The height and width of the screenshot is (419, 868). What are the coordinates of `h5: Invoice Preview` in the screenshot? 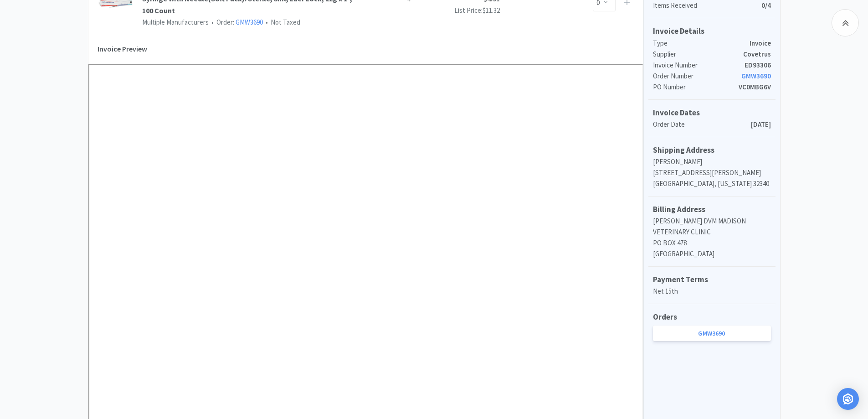 It's located at (122, 49).